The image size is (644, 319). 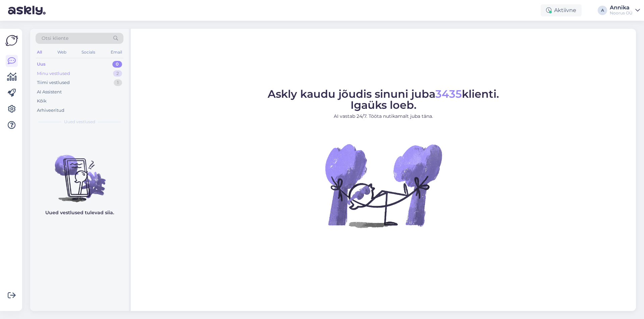 What do you see at coordinates (117, 64) in the screenshot?
I see `div: 0` at bounding box center [117, 64].